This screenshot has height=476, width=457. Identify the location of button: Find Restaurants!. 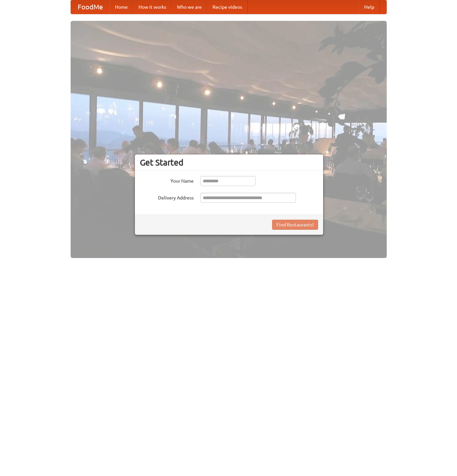
(295, 225).